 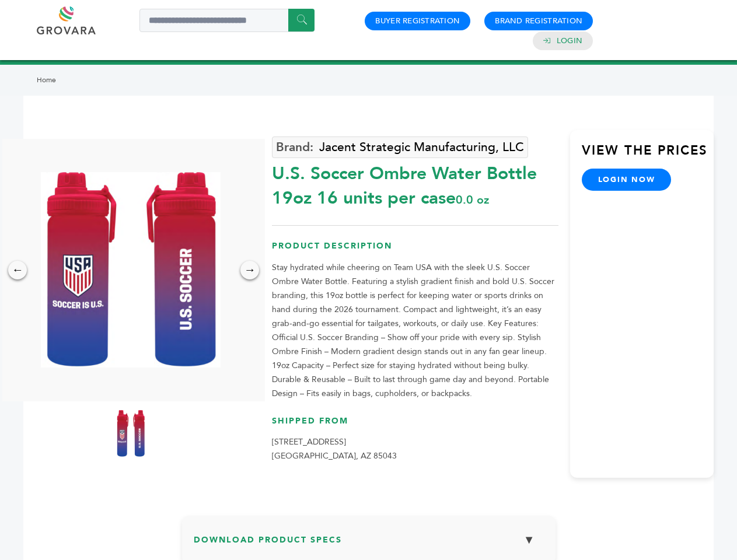 What do you see at coordinates (46, 80) in the screenshot?
I see `a: Home` at bounding box center [46, 80].